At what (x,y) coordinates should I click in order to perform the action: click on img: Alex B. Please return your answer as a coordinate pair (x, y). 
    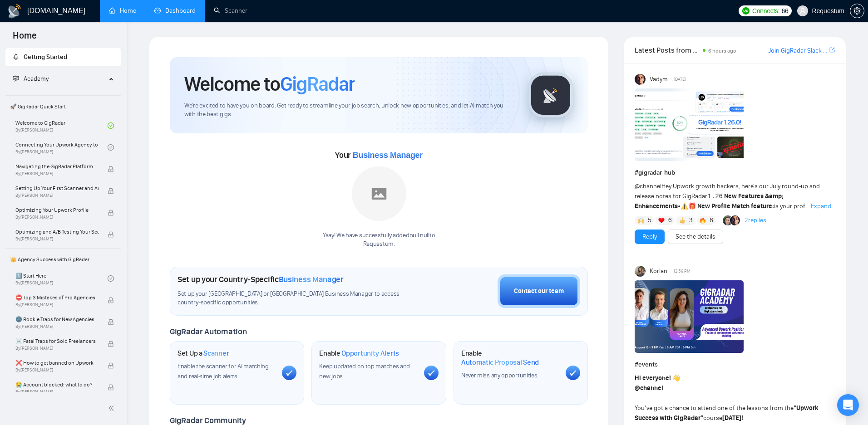
    Looking at the image, I should click on (727, 221).